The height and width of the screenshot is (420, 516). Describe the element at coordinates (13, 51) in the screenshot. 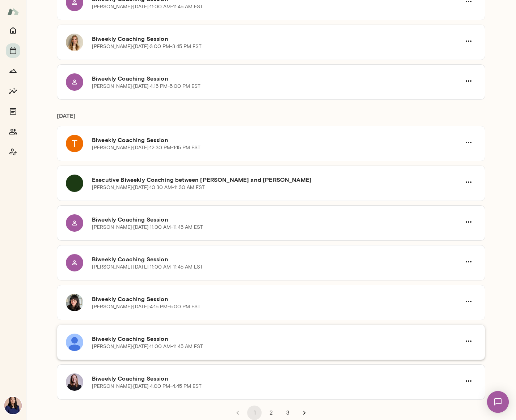

I see `button: Sessions` at that location.